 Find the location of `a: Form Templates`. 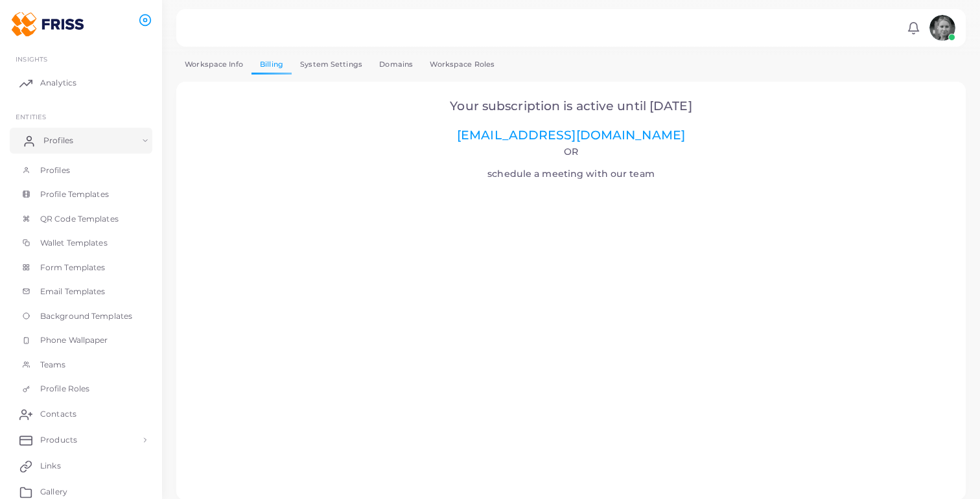

a: Form Templates is located at coordinates (81, 268).